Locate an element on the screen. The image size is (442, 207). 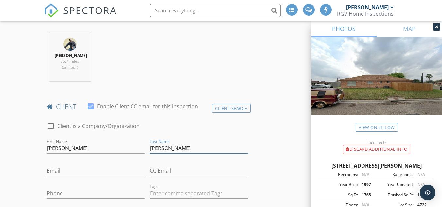
label: Client is a Company/Organization is located at coordinates (98, 126).